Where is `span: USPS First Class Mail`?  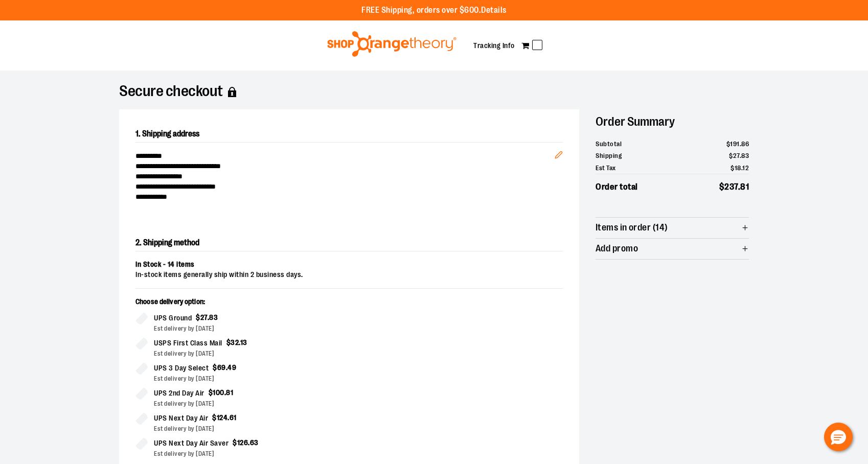
span: USPS First Class Mail is located at coordinates (188, 343).